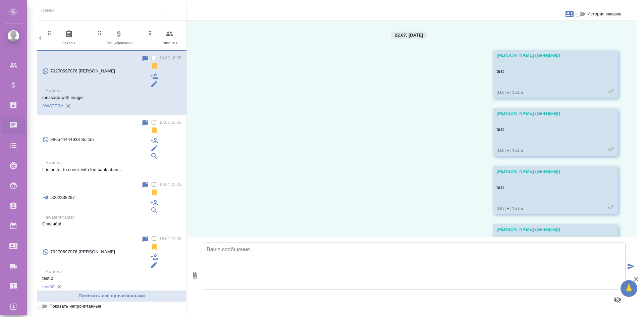 This screenshot has width=644, height=317. What do you see at coordinates (119, 38) in the screenshot?
I see `span: Спецификации` at bounding box center [119, 38].